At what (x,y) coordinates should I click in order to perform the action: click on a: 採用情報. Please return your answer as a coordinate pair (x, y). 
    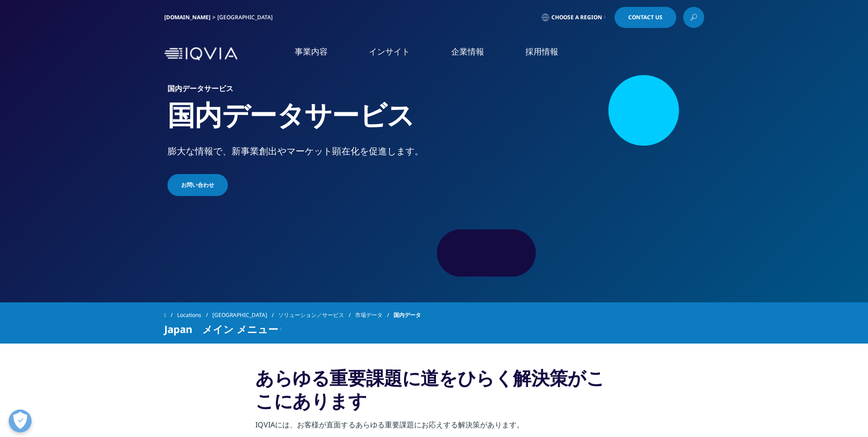
    Looking at the image, I should click on (542, 52).